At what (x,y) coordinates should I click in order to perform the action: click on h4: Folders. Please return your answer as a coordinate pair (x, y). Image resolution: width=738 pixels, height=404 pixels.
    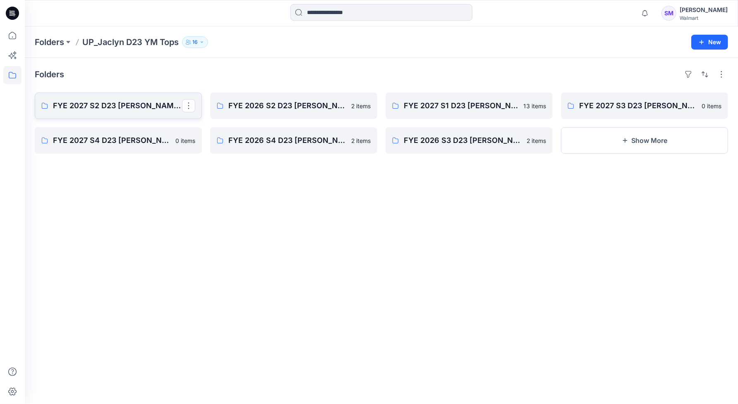
    Looking at the image, I should click on (49, 74).